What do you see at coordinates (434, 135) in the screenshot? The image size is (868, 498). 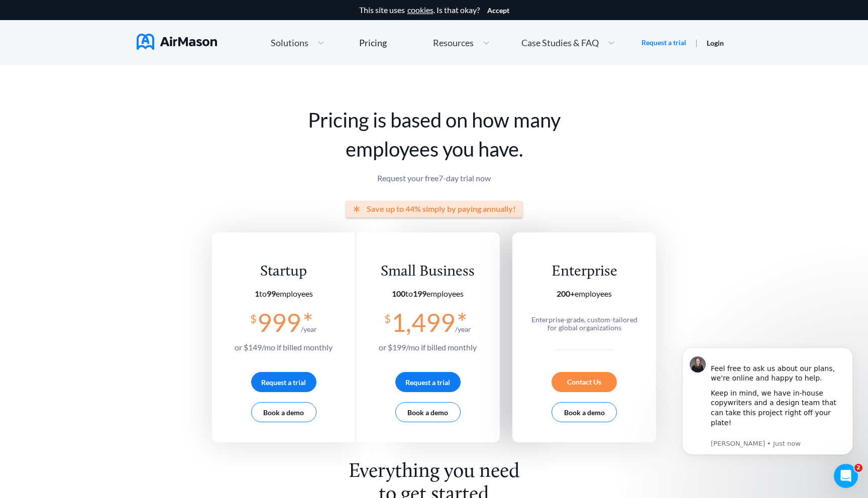 I see `h1: Pricing is based on how many employees you have.` at bounding box center [434, 135].